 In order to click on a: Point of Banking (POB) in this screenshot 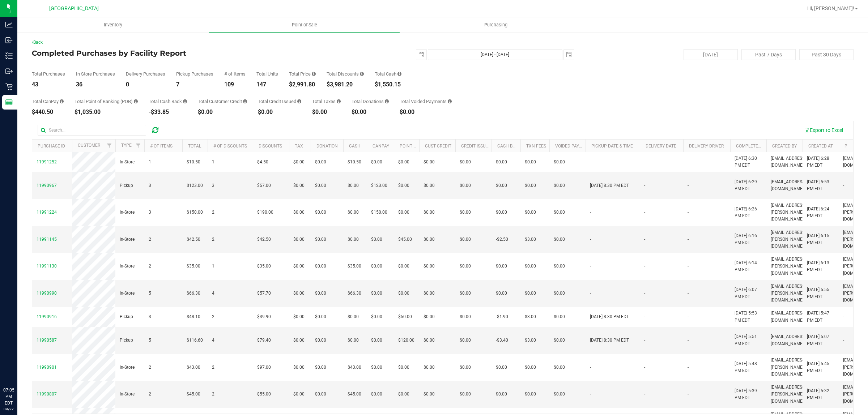, I will do `click(425, 146)`.